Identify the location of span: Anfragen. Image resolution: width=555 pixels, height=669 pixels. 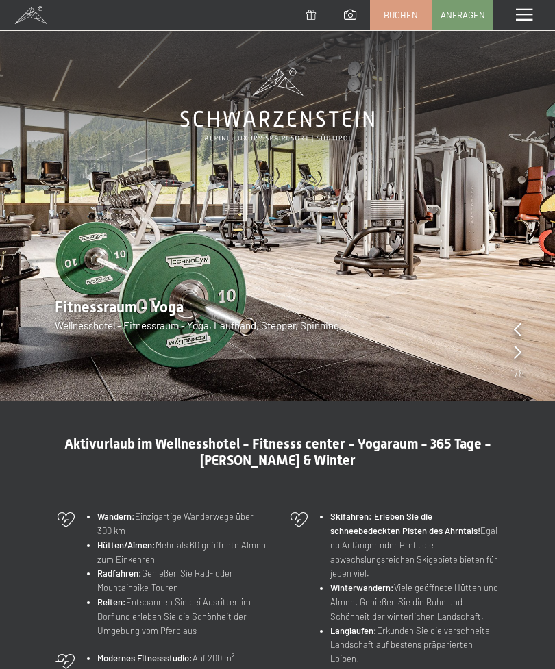
(462, 15).